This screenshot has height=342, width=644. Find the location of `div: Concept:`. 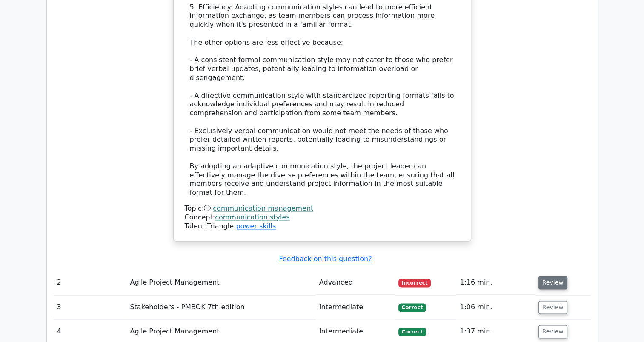

div: Concept: is located at coordinates (322, 218).